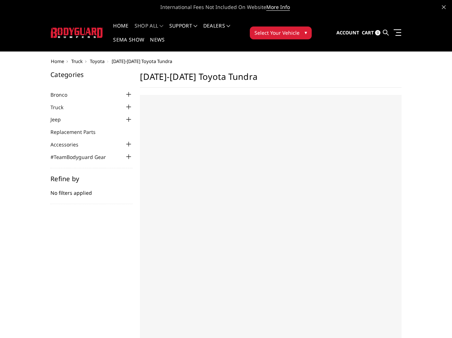 This screenshot has height=338, width=452. What do you see at coordinates (348, 33) in the screenshot?
I see `span: Account` at bounding box center [348, 33].